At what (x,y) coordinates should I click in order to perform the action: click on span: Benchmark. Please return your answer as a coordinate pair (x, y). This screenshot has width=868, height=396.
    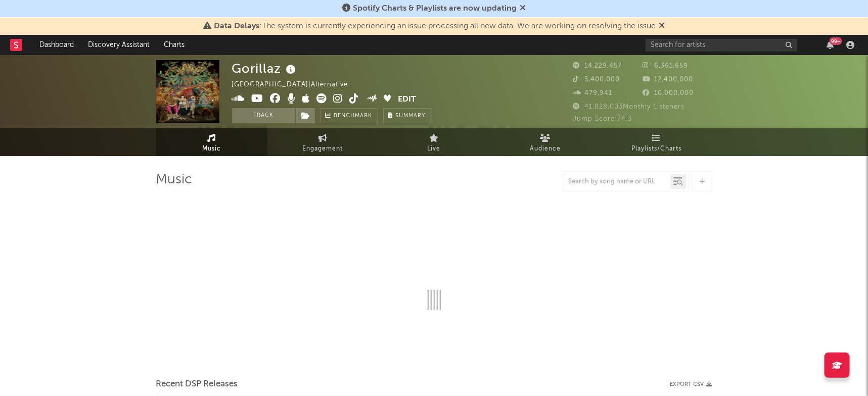
    Looking at the image, I should click on (353, 116).